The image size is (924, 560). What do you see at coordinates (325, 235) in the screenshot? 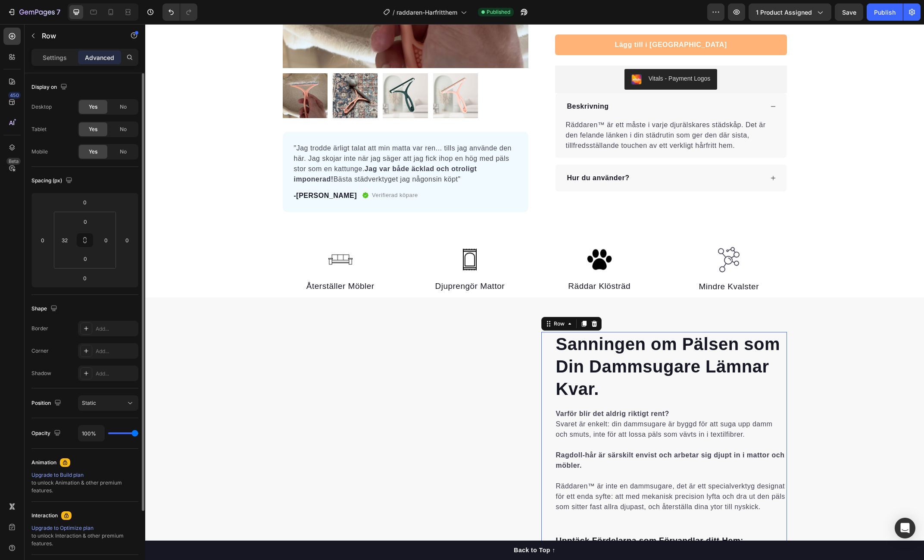
I see `img: gempages_580640165886690217-5be273a8-3b58-47ef-9a5d-0b92b47386d1.png` at bounding box center [325, 235].